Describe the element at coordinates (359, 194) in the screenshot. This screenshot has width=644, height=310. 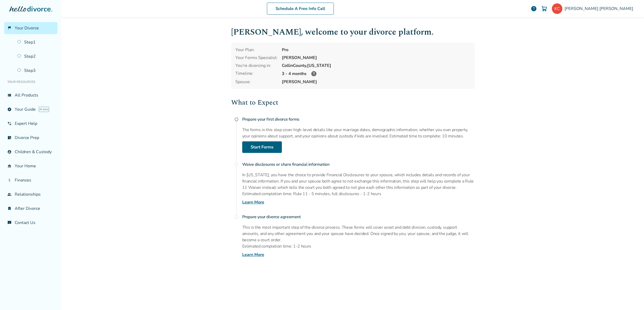
I see `p: Estimated completion time: Rule 11 - 5 minutes, full disclosures - 1-2 hours` at that location.